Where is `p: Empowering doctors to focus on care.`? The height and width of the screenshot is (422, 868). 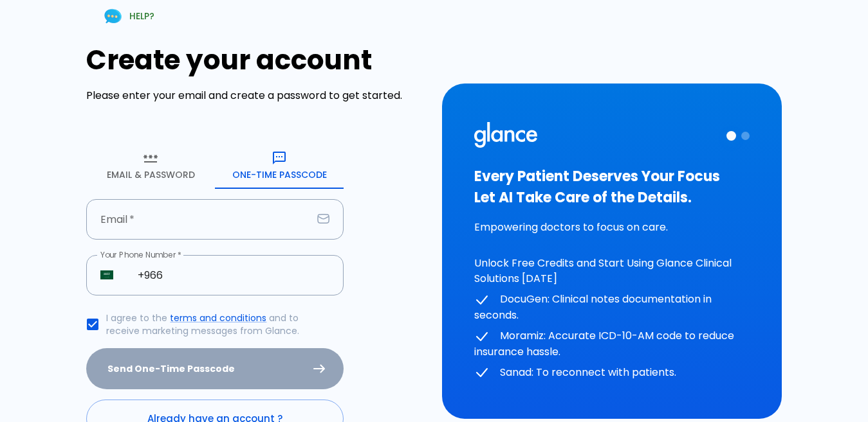 p: Empowering doctors to focus on care. is located at coordinates (612, 227).